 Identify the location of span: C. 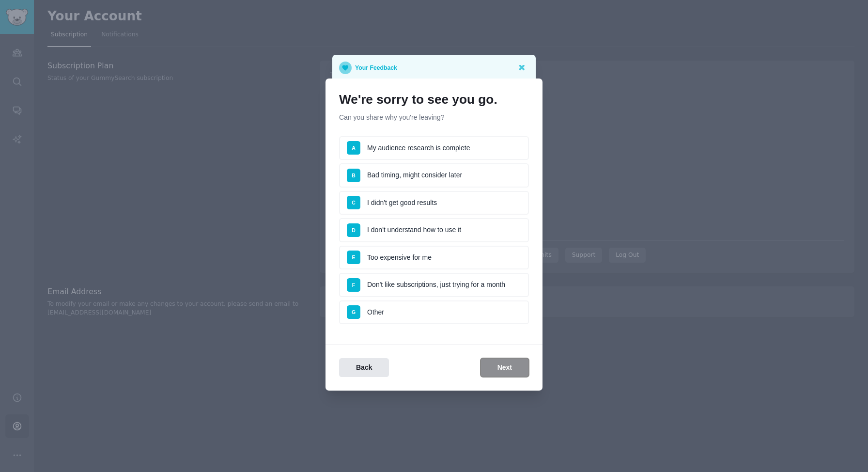
(354, 203).